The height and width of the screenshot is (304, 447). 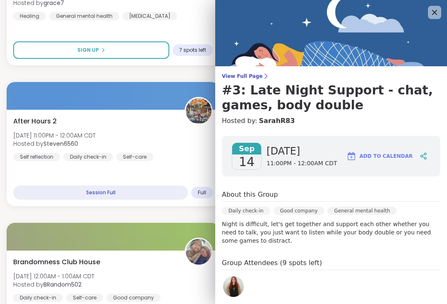 What do you see at coordinates (62, 284) in the screenshot?
I see `b: BRandom502` at bounding box center [62, 284].